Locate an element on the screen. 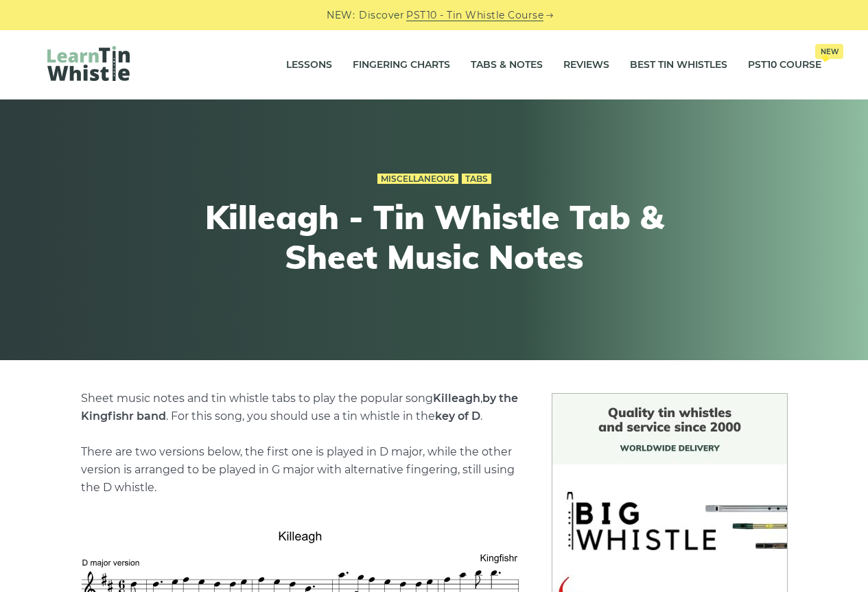 This screenshot has height=592, width=868. span: New is located at coordinates (829, 52).